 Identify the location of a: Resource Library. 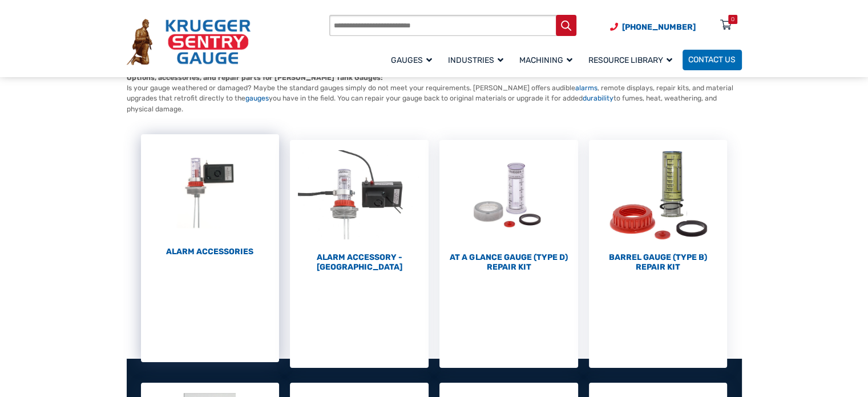
(633, 59).